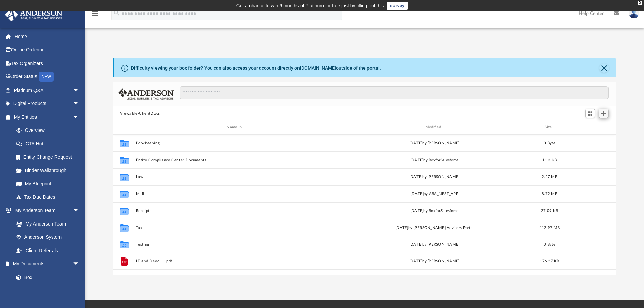  Describe the element at coordinates (46, 224) in the screenshot. I see `a: My Anderson Team` at that location.